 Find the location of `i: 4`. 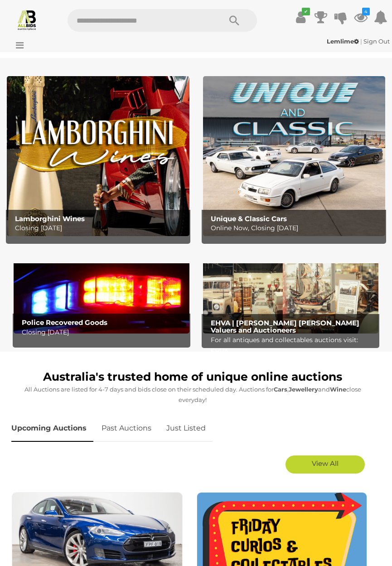

i: 4 is located at coordinates (366, 11).